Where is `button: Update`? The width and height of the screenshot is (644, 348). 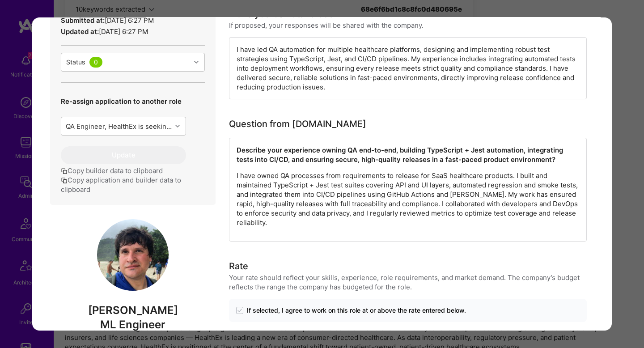
button: Update is located at coordinates (123, 155).